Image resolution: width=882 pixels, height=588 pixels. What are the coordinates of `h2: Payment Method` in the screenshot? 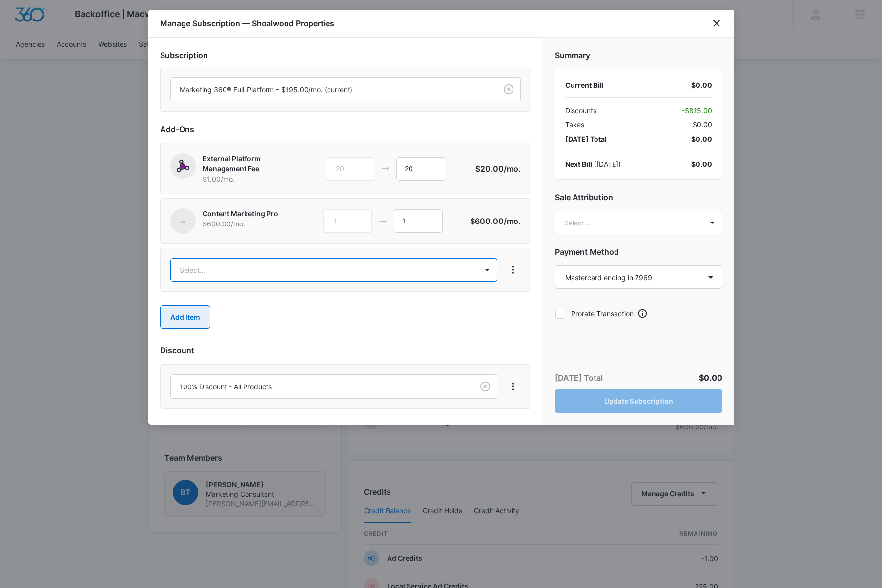 It's located at (638, 252).